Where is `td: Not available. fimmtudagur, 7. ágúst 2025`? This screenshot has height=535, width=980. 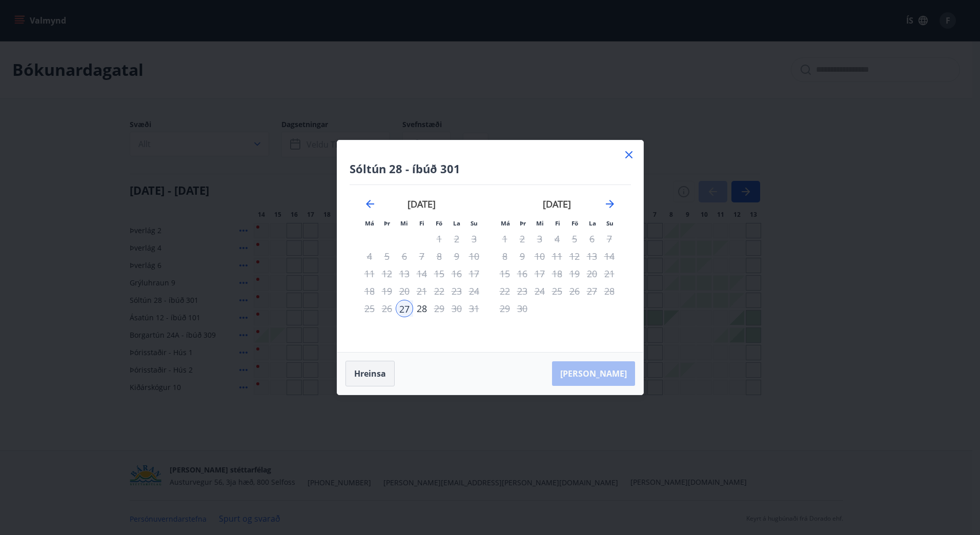 td: Not available. fimmtudagur, 7. ágúst 2025 is located at coordinates (422, 257).